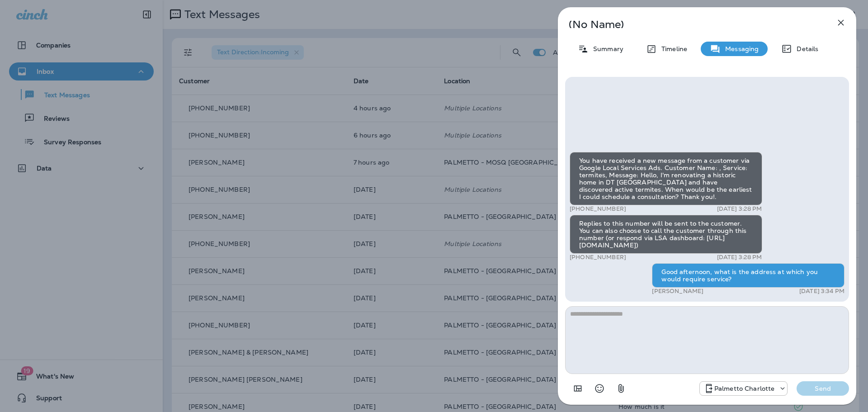 This screenshot has width=868, height=412. I want to click on p: Summary, so click(606, 48).